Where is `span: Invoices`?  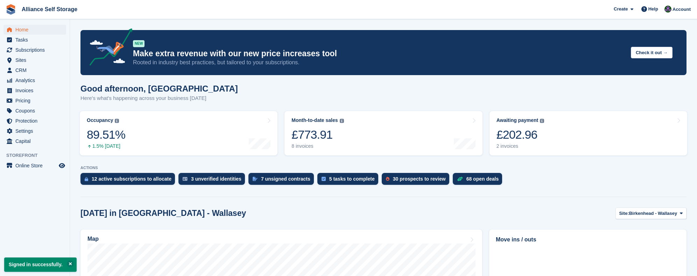
span: Invoices is located at coordinates (36, 91).